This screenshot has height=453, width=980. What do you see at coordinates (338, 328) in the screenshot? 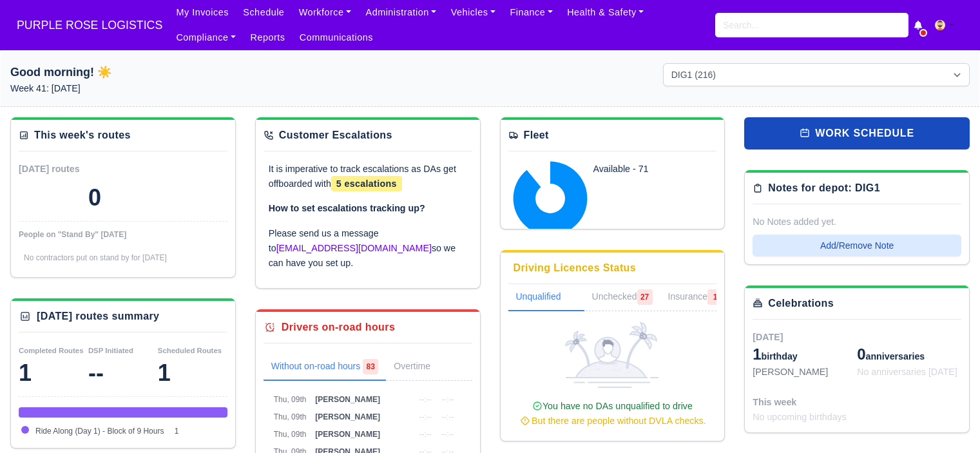
I see `div: Drivers on-road hours` at bounding box center [338, 328].